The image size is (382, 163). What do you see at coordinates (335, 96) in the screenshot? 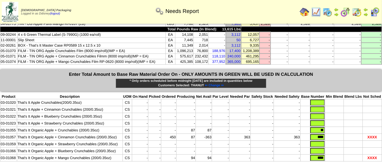
I see `th: Min Blend` at bounding box center [335, 96].